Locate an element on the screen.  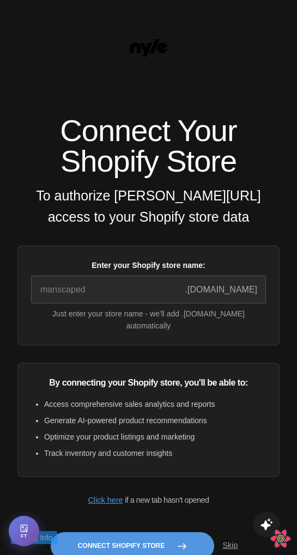
li: Generate AI-powered product recommendations is located at coordinates (155, 420).